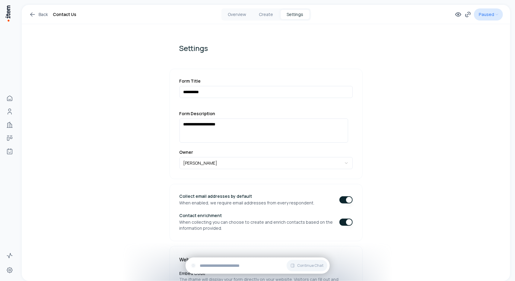 The width and height of the screenshot is (515, 281). What do you see at coordinates (295, 14) in the screenshot?
I see `button: Settings` at bounding box center [295, 14].